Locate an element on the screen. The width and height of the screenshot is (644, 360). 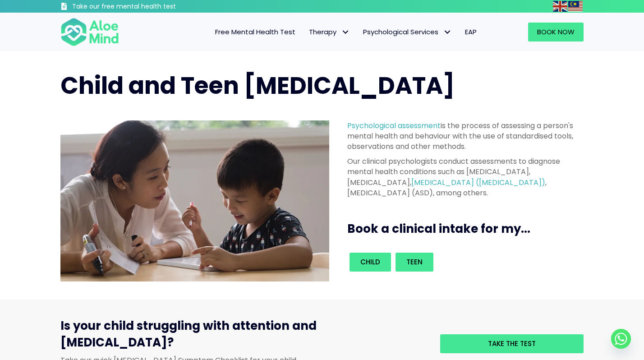
span: Book Now is located at coordinates (556, 32).